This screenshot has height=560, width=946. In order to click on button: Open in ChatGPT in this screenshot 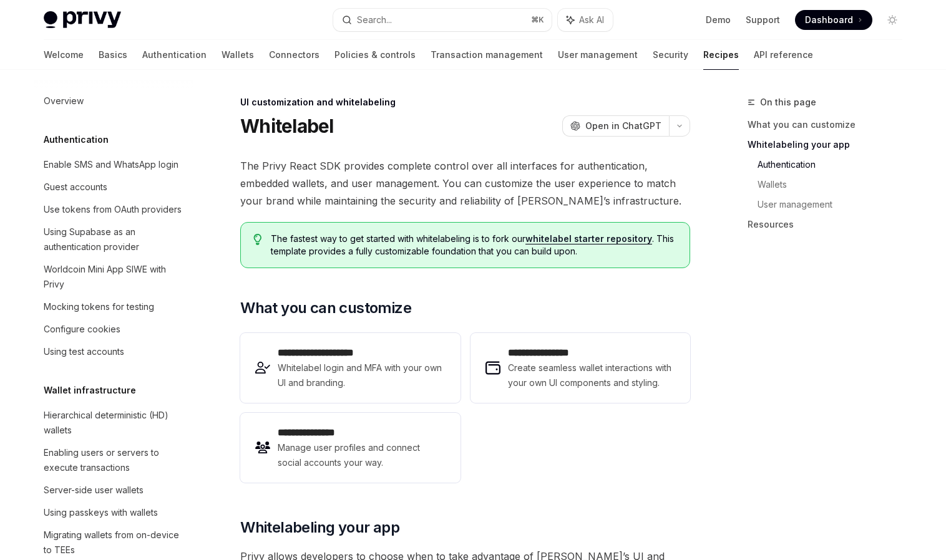, I will do `click(615, 126)`.